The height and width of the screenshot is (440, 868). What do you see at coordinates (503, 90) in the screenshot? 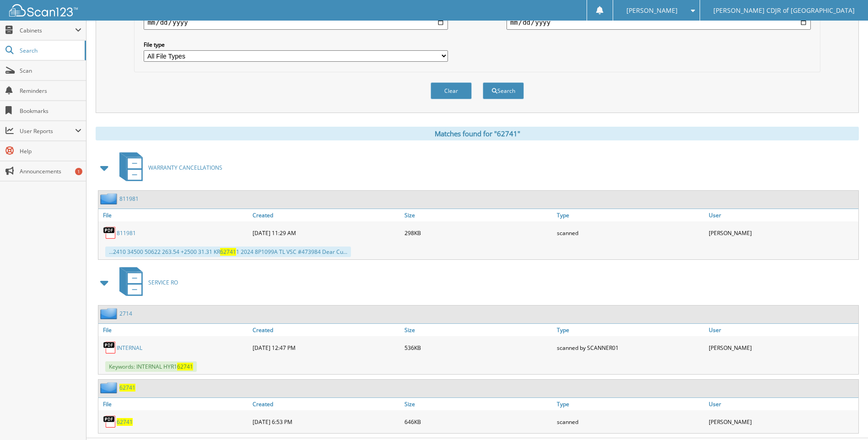
I see `button: Search` at bounding box center [503, 90].